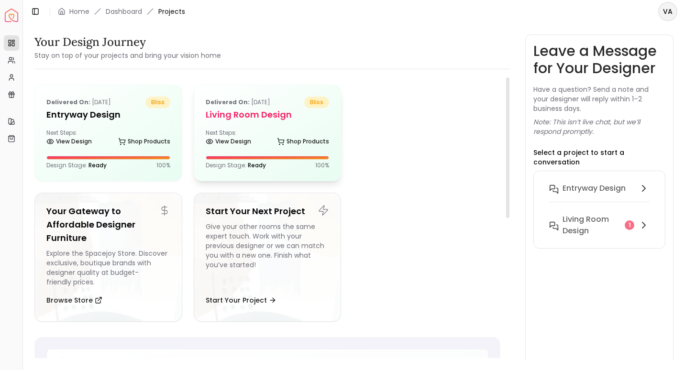 This screenshot has height=370, width=685. Describe the element at coordinates (600, 194) in the screenshot. I see `button: entryway design` at that location.